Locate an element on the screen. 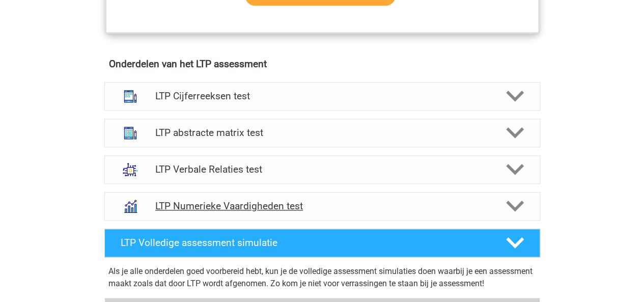  img: numeriek redeneren is located at coordinates (130, 206).